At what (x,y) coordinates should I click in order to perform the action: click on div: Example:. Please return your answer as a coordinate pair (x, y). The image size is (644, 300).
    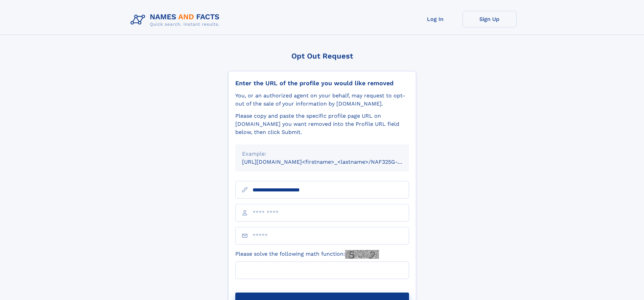
    Looking at the image, I should click on (322, 154).